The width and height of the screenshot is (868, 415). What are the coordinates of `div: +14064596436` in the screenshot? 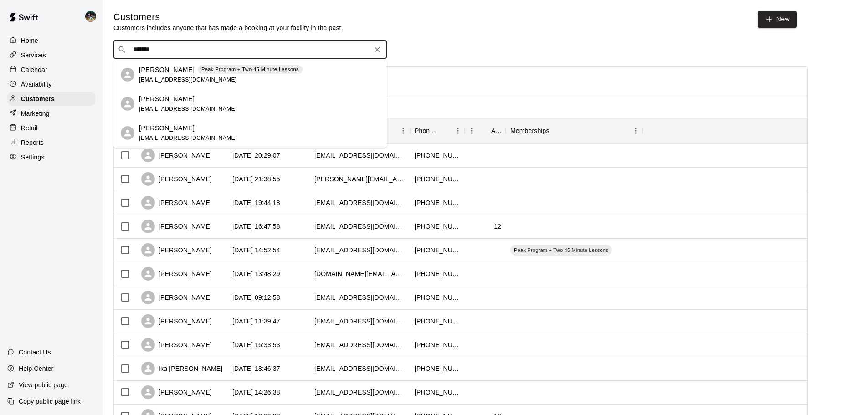 It's located at (437, 250).